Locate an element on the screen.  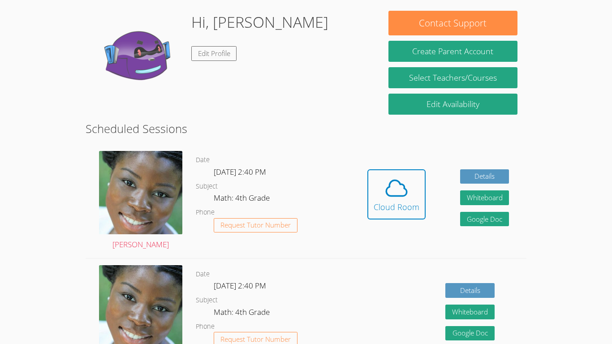
img: default.png is located at coordinates (139, 56).